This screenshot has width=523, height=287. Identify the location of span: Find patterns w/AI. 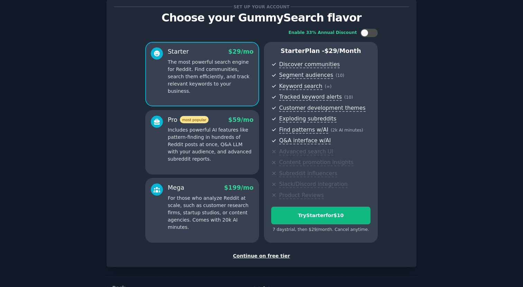
(304, 130).